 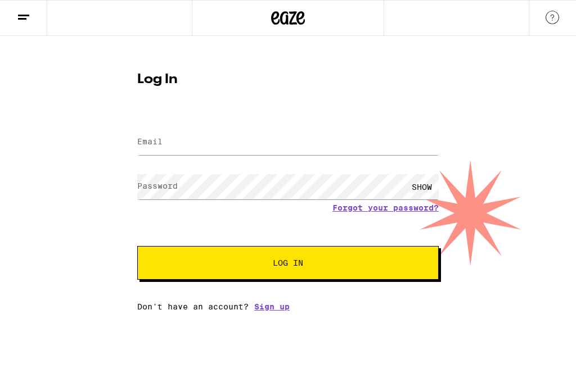 I want to click on label: Password, so click(x=158, y=186).